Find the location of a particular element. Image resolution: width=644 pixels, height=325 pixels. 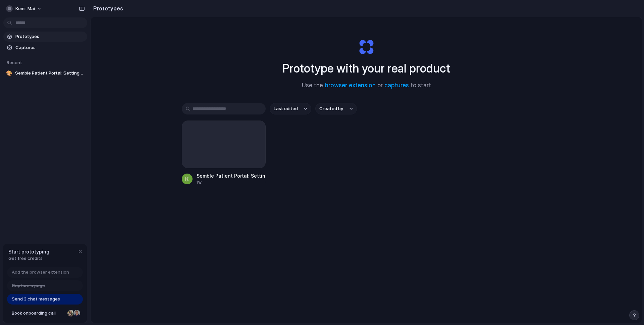

a: 🎨Semble Patient Portal: Settings Sidebar is located at coordinates (45, 73).